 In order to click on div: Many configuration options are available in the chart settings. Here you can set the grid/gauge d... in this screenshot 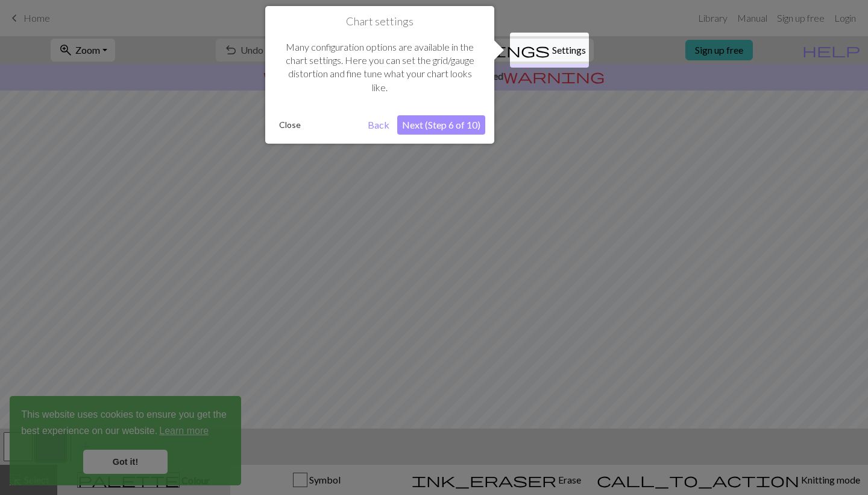, I will do `click(380, 67)`.